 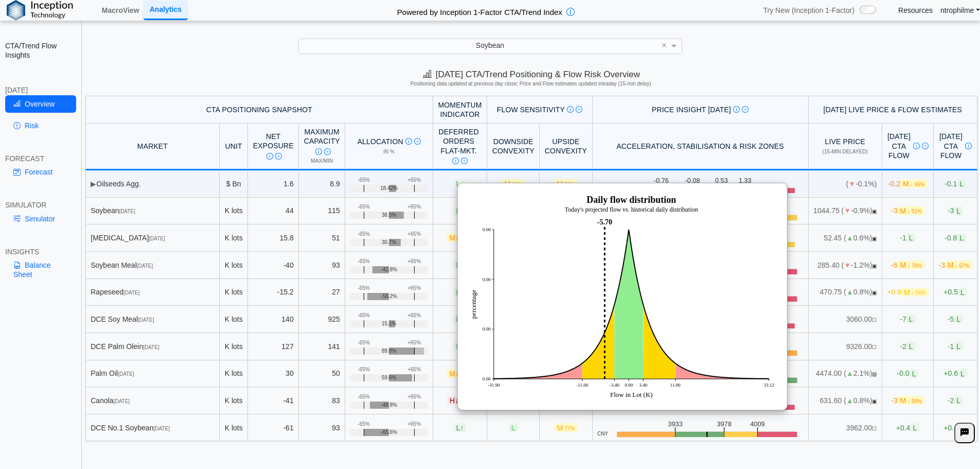 What do you see at coordinates (955, 211) in the screenshot?
I see `span: -3` at bounding box center [955, 211].